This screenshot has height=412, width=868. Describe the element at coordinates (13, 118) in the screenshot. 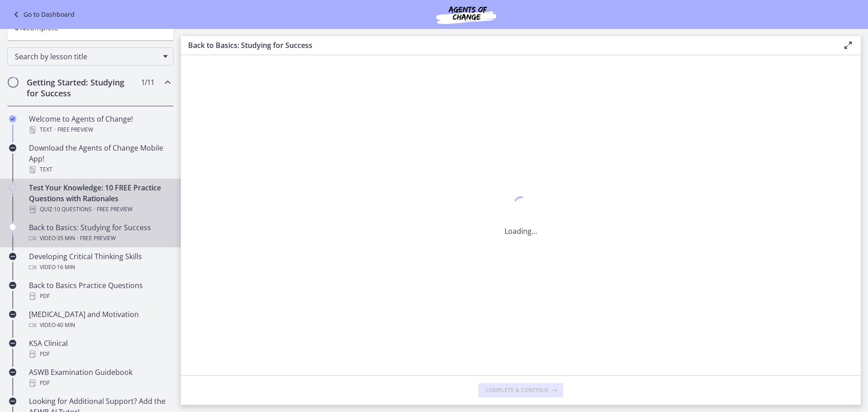

I see `i: Completed` at that location.